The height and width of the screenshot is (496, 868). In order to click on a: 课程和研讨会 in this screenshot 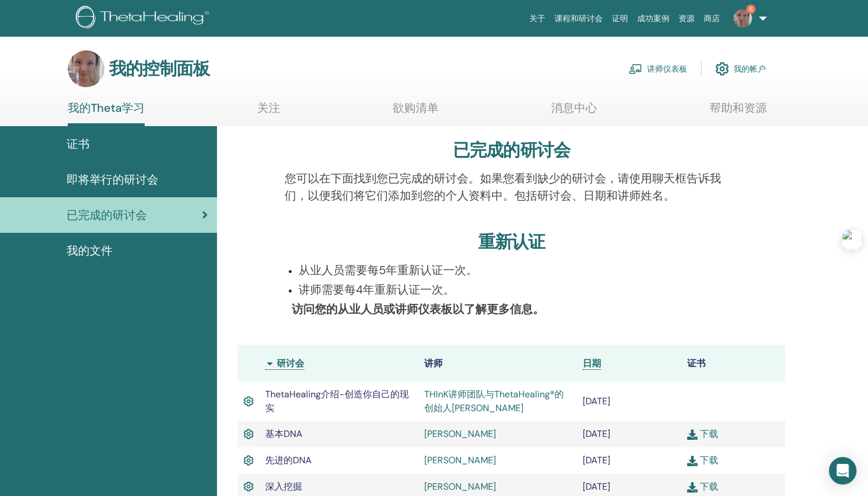, I will do `click(578, 18)`.